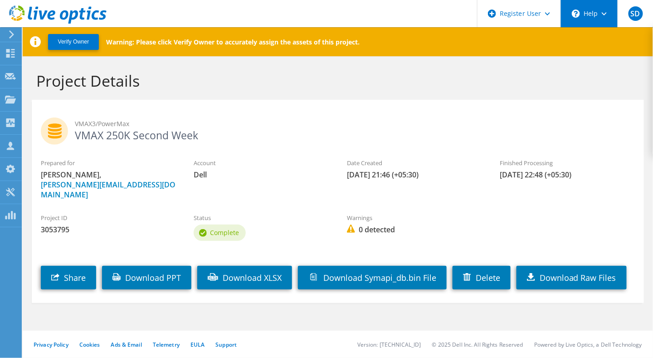 Image resolution: width=653 pixels, height=358 pixels. I want to click on li: Powered by Live Optics, a Dell Technology, so click(588, 344).